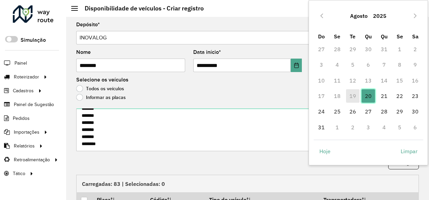 The width and height of the screenshot is (429, 200). What do you see at coordinates (337, 96) in the screenshot?
I see `td: 18` at bounding box center [337, 96].